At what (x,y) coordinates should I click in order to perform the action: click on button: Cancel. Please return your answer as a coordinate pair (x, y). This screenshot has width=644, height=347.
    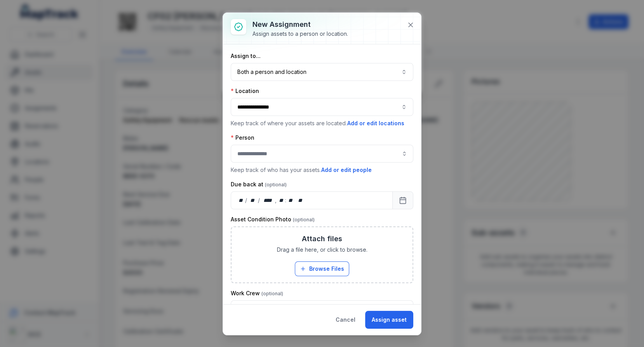
    Looking at the image, I should click on (345, 319).